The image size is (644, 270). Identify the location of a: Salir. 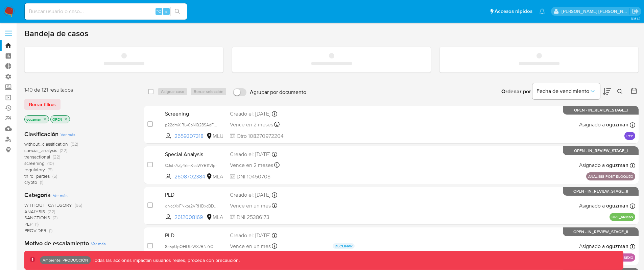
(635, 11).